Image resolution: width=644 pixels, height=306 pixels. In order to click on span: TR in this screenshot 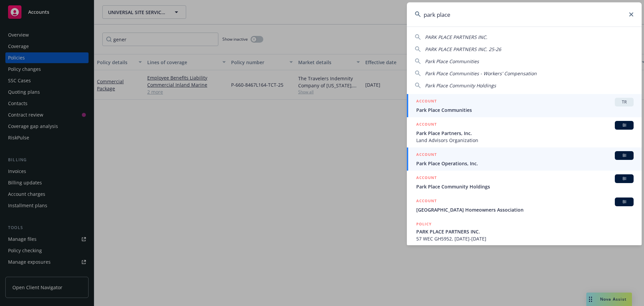, I will do `click(625, 102)`.